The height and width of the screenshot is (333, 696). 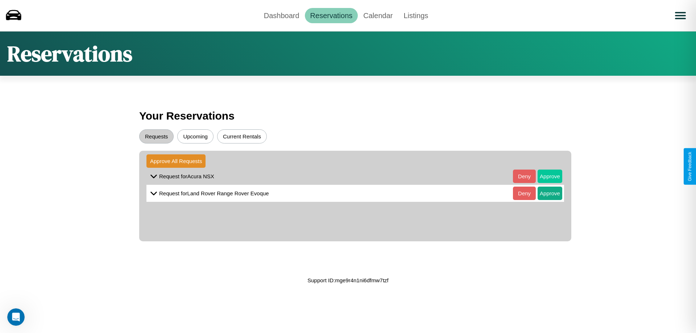 What do you see at coordinates (331, 16) in the screenshot?
I see `a: Reservations` at bounding box center [331, 16].